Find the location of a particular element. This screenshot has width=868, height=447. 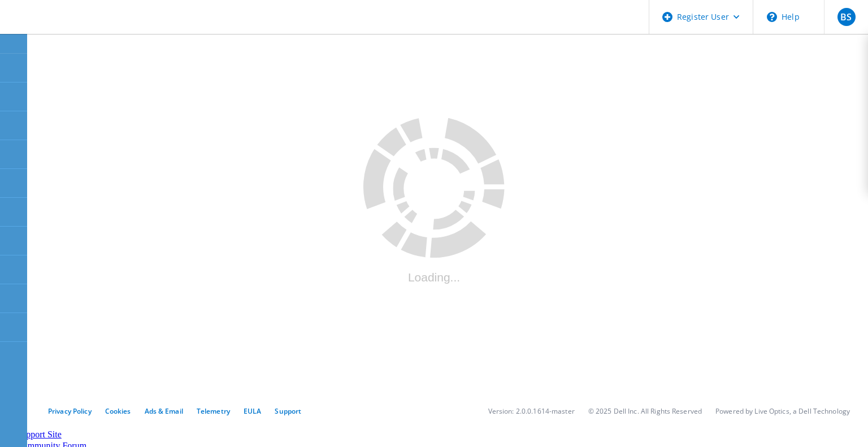

a: Cookies is located at coordinates (118, 411).